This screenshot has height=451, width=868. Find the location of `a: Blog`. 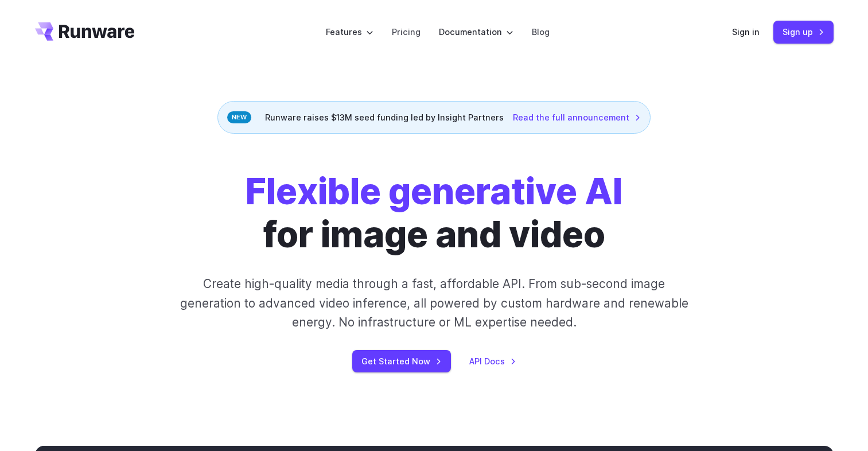

a: Blog is located at coordinates (541, 32).